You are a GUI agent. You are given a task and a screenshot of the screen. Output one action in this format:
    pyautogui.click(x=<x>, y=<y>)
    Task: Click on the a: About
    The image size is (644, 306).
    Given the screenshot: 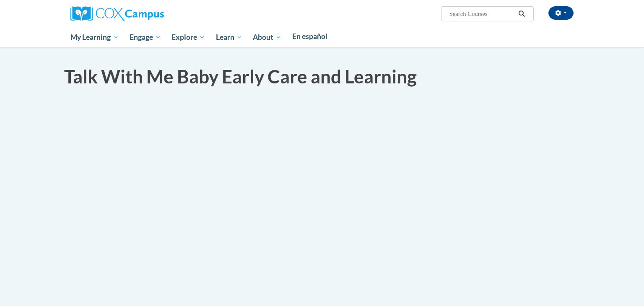 What is the action you would take?
    pyautogui.click(x=267, y=37)
    